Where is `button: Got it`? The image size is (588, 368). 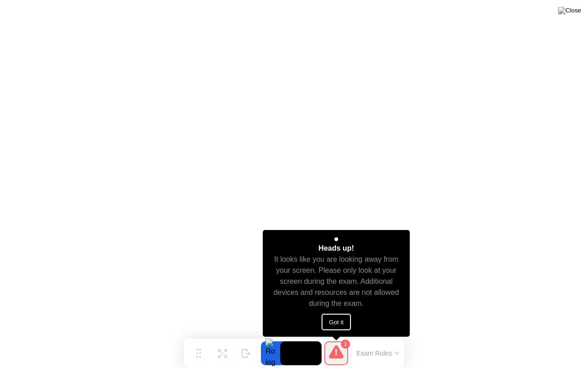
button: Got it is located at coordinates (337, 322).